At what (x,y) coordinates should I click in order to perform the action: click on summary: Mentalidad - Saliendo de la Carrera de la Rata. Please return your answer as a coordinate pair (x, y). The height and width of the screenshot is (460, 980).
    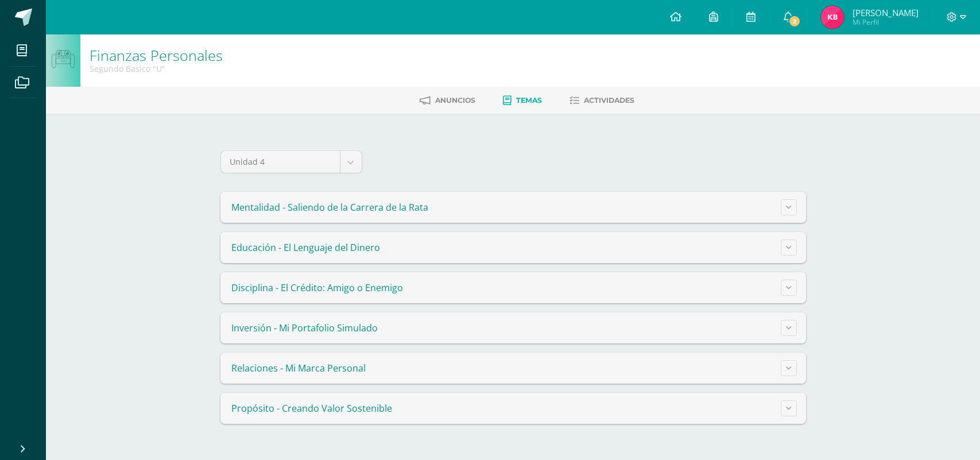
    Looking at the image, I should click on (513, 207).